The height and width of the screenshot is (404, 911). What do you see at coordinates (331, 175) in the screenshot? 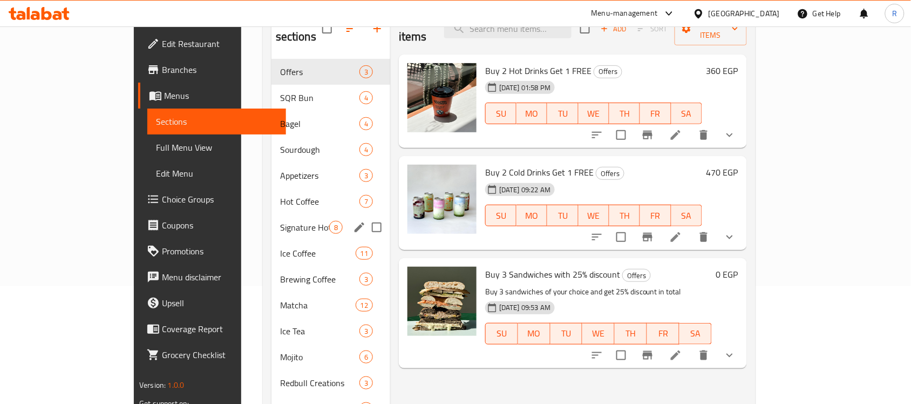
I see `div: Appetizers3` at bounding box center [331, 175].